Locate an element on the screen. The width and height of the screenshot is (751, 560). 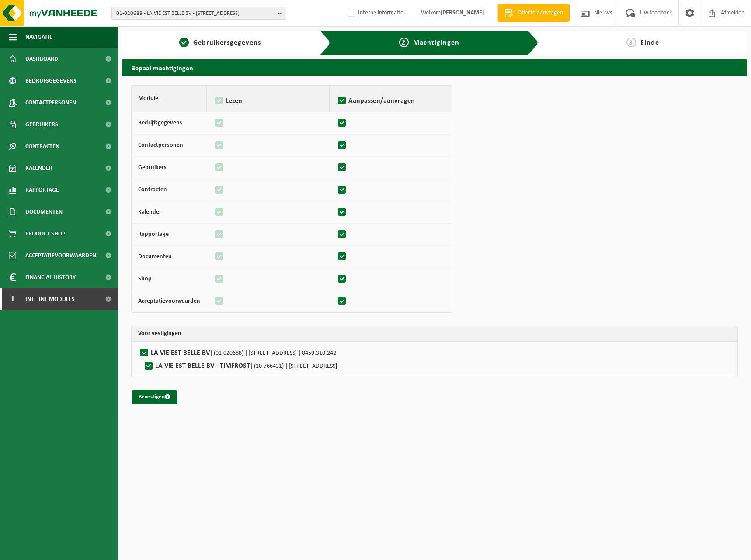
strong: Acceptatievoorwaarden is located at coordinates (169, 301).